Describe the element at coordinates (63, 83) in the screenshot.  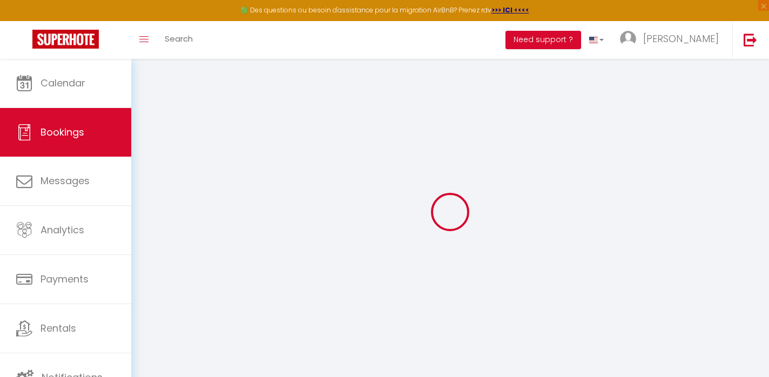
I see `span: Calendar` at that location.